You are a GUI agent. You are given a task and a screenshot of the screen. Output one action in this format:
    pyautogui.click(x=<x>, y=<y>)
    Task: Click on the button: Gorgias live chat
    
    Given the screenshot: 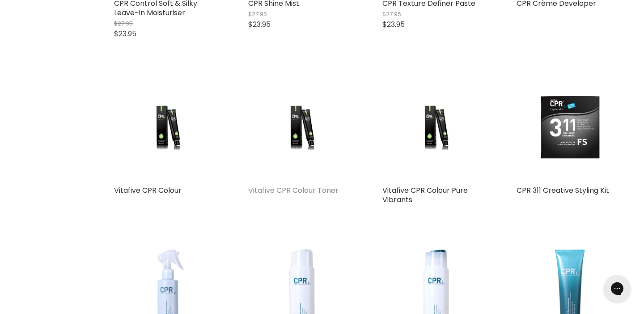 What is the action you would take?
    pyautogui.click(x=18, y=16)
    